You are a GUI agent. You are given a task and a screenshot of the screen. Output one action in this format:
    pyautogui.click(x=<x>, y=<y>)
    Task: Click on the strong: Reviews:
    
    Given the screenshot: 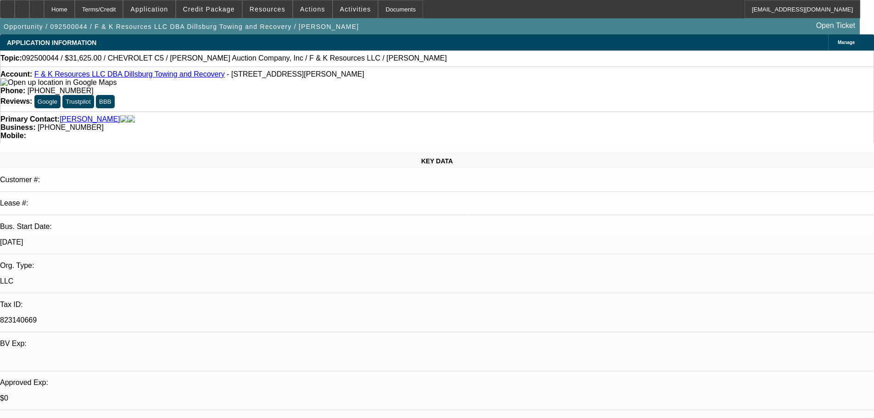 What is the action you would take?
    pyautogui.click(x=16, y=101)
    